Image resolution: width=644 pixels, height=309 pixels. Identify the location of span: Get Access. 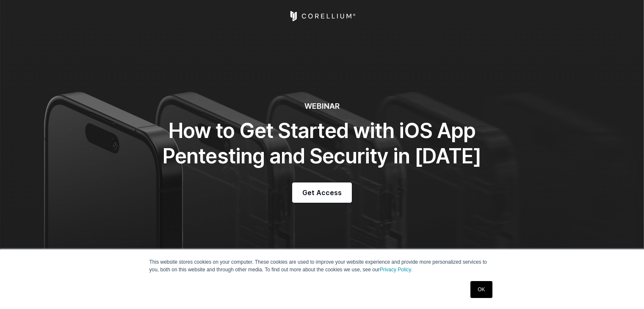
(322, 193).